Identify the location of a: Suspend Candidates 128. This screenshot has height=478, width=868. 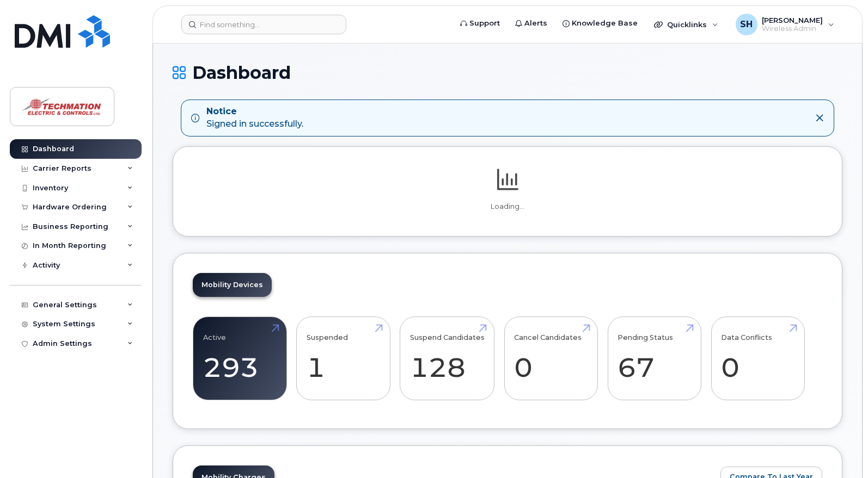
(447, 358).